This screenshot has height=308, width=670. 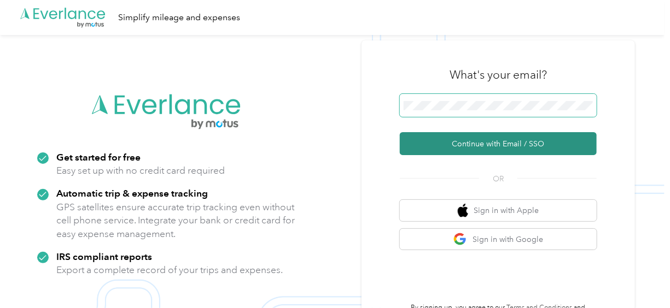 What do you see at coordinates (498, 179) in the screenshot?
I see `span: OR` at bounding box center [498, 179].